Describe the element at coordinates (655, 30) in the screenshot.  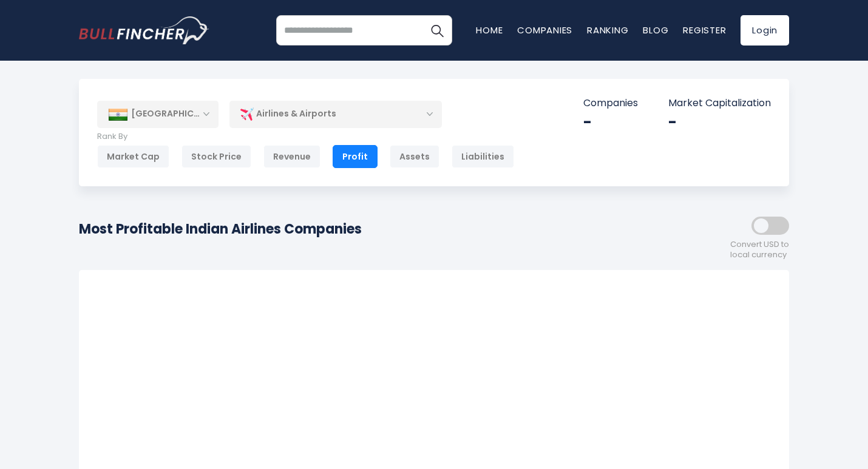
I see `a: Blog` at that location.